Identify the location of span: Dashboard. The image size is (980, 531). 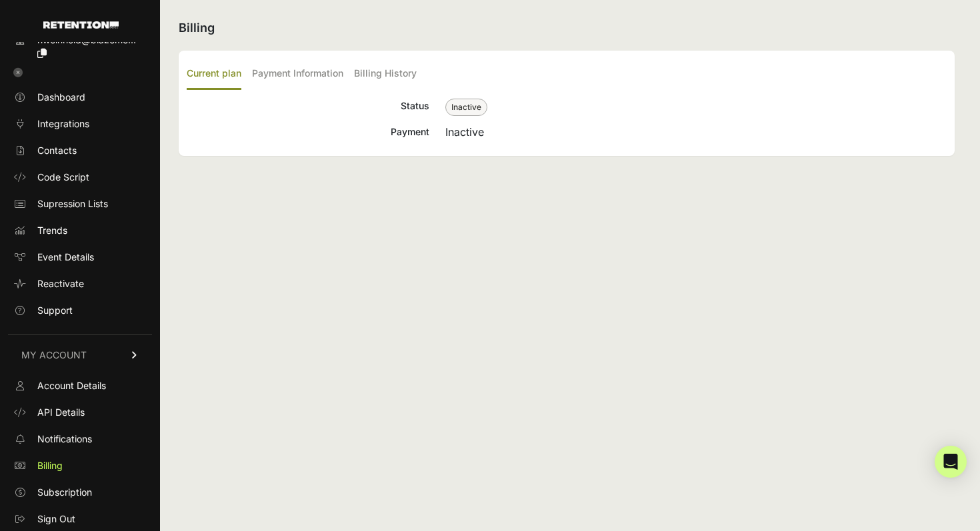
(61, 98).